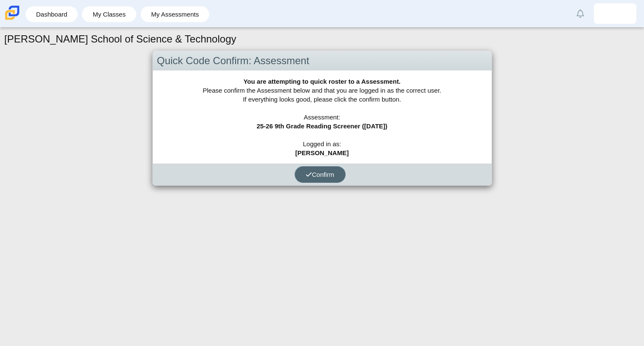  Describe the element at coordinates (109, 14) in the screenshot. I see `a: My Classes` at that location.